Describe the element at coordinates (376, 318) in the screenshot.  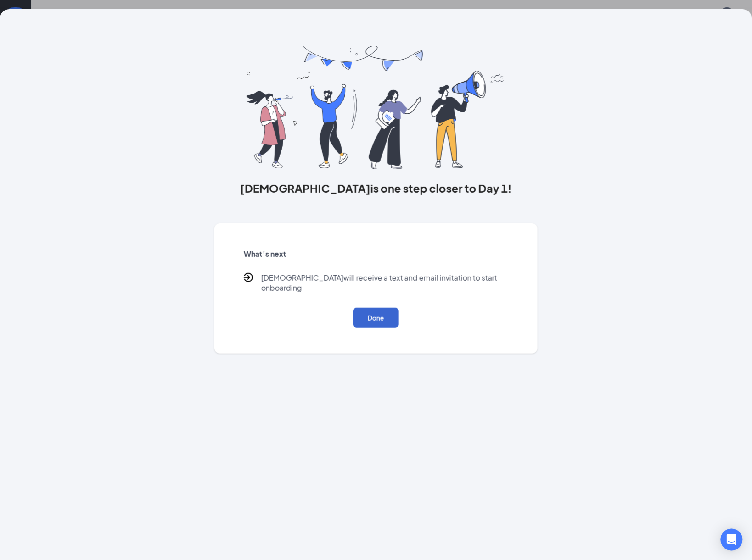
I see `button: Done` at that location.